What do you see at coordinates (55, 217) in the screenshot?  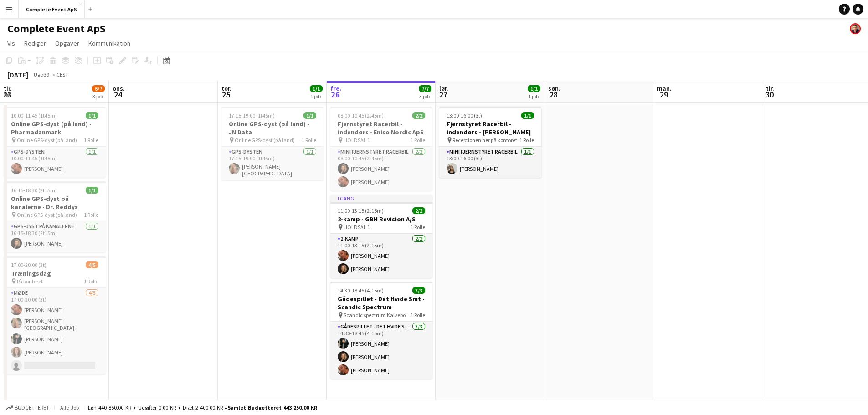 I see `div: 16:15-18:30 (2t15m)1/1Online GPS-dyst på kanalerne - Dr. Reddys Online GPS-dyst (på land)1 RolleG...` at bounding box center [55, 217].